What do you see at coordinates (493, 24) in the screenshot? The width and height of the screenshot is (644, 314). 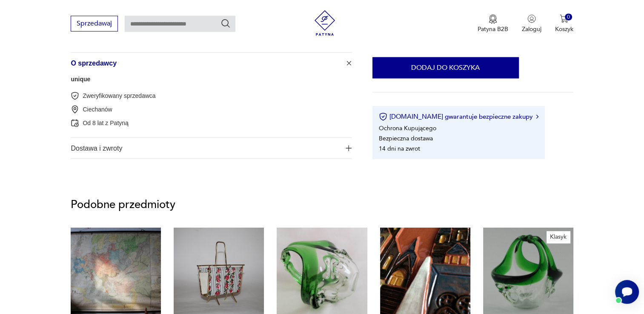 I see `button: Patyna B2B` at bounding box center [493, 24].